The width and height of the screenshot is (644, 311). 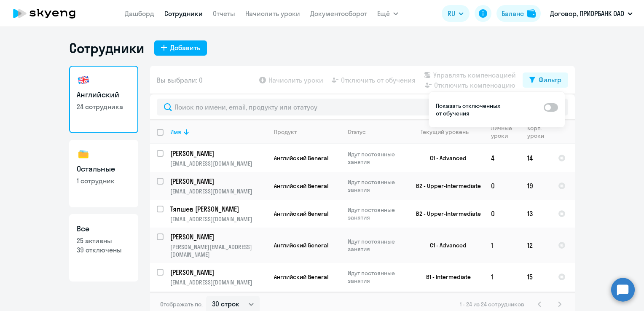 What do you see at coordinates (104, 169) in the screenshot?
I see `h3: Остальные` at bounding box center [104, 169].